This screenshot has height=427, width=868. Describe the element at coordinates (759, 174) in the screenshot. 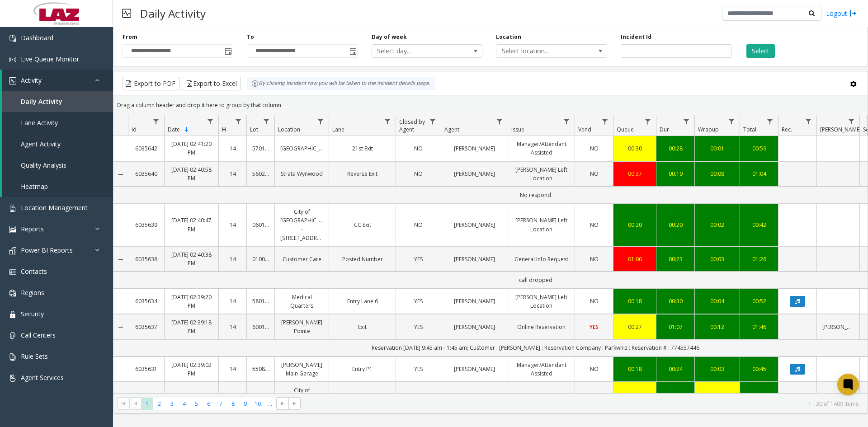

I see `div: 01:04` at that location.